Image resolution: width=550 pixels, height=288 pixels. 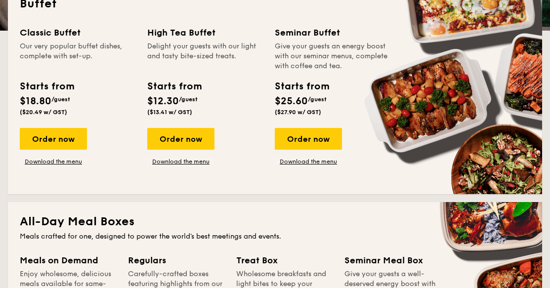 What do you see at coordinates (78, 56) in the screenshot?
I see `div: Our very popular buffet dishes, complete with set-up.` at bounding box center [78, 56].